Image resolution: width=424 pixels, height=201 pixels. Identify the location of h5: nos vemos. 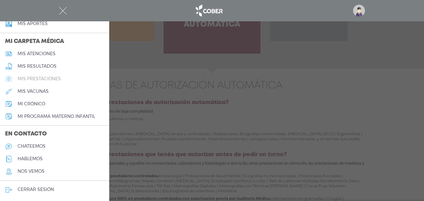
(31, 171).